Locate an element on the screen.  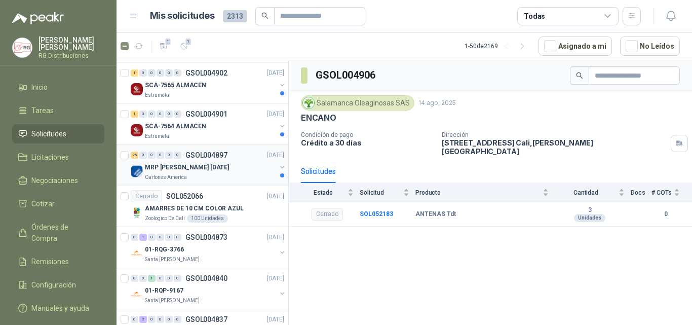
a: Órdenes de Compra is located at coordinates (58, 232).